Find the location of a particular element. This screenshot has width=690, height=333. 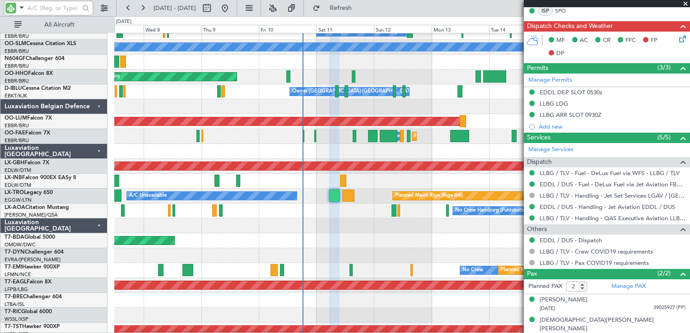

span: LX-GBH is located at coordinates (14, 163).